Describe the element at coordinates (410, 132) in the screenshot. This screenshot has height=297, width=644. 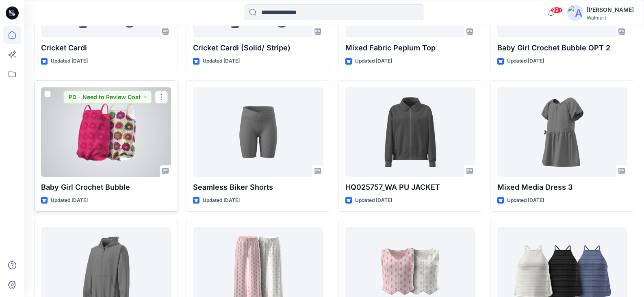
I see `a: HQ025757_WA PU JACKET` at that location.